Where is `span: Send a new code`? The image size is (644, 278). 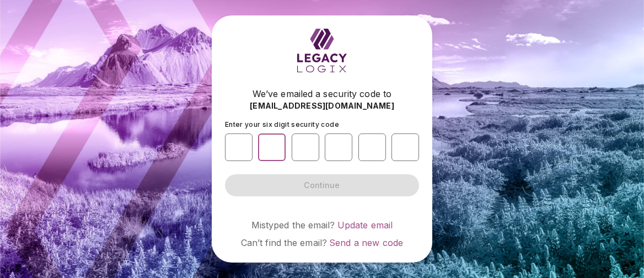
span: Send a new code is located at coordinates (366, 242).